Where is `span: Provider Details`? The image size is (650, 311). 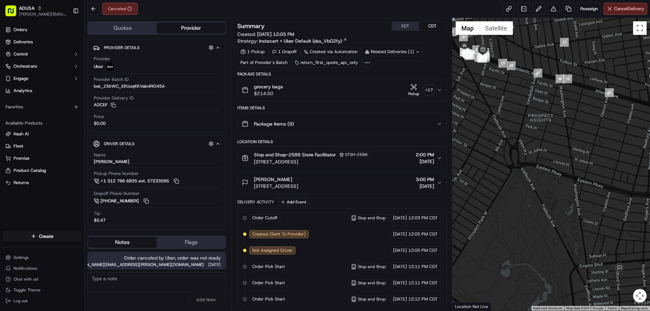 span: Provider Details is located at coordinates (122, 48).